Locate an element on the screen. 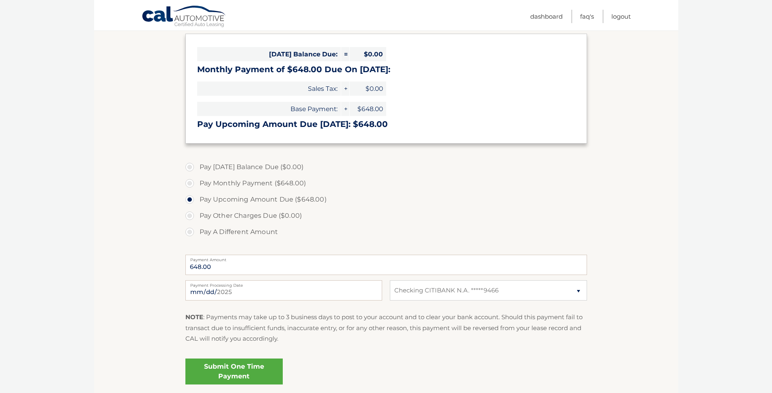 Image resolution: width=772 pixels, height=393 pixels. label: Payment Processing Date is located at coordinates (284, 284).